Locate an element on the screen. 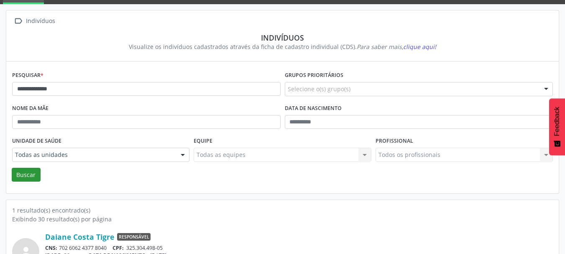  div: Exibindo 30 resultado(s) por página is located at coordinates (282, 219).